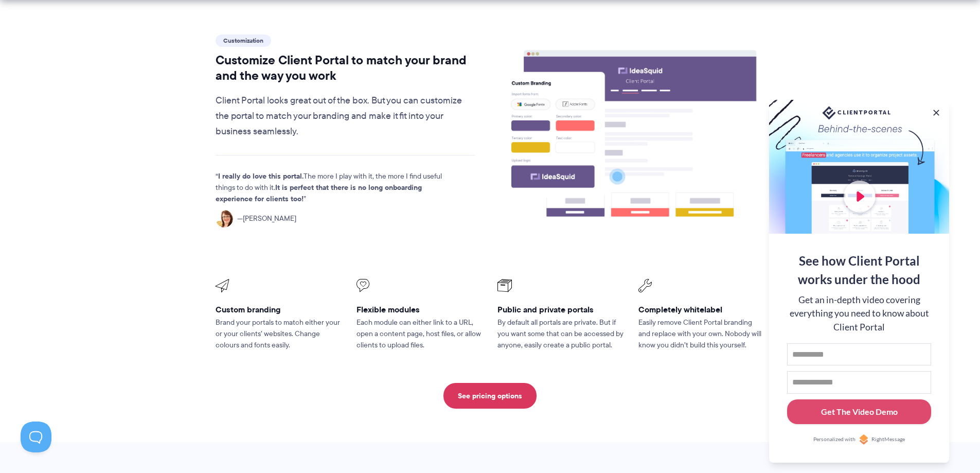 The image size is (980, 473). Describe the element at coordinates (345, 68) in the screenshot. I see `h2: Customize Client Portal to match your brand and the way you work` at that location.